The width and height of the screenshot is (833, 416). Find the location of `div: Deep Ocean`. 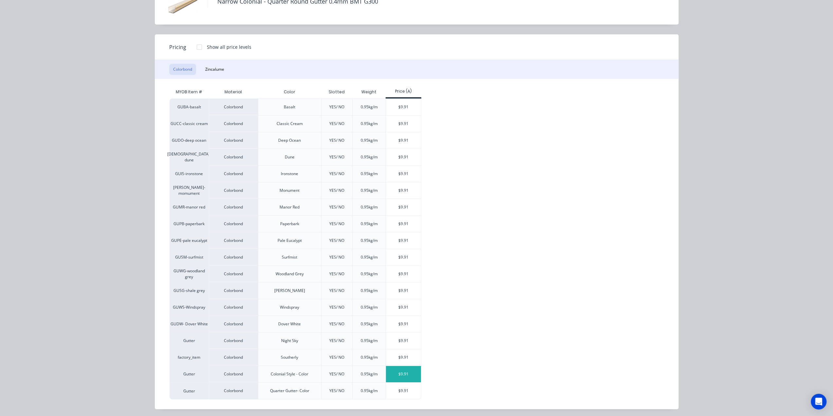

div: Deep Ocean is located at coordinates (289, 140).